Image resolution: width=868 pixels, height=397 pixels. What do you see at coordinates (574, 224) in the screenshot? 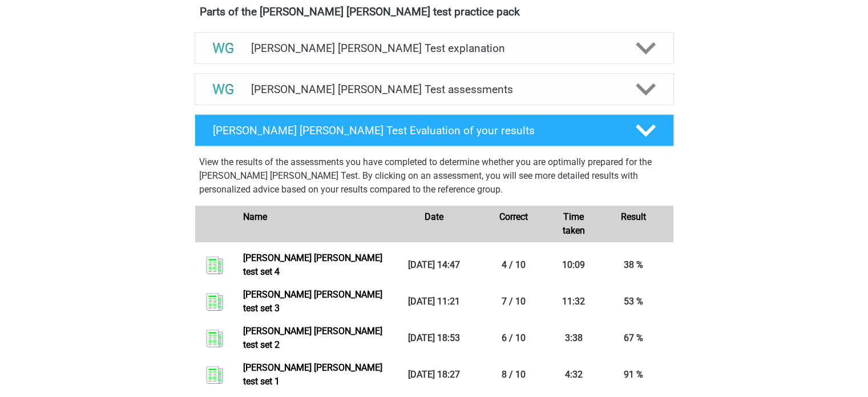
I see `div: Time taken` at bounding box center [574, 224].